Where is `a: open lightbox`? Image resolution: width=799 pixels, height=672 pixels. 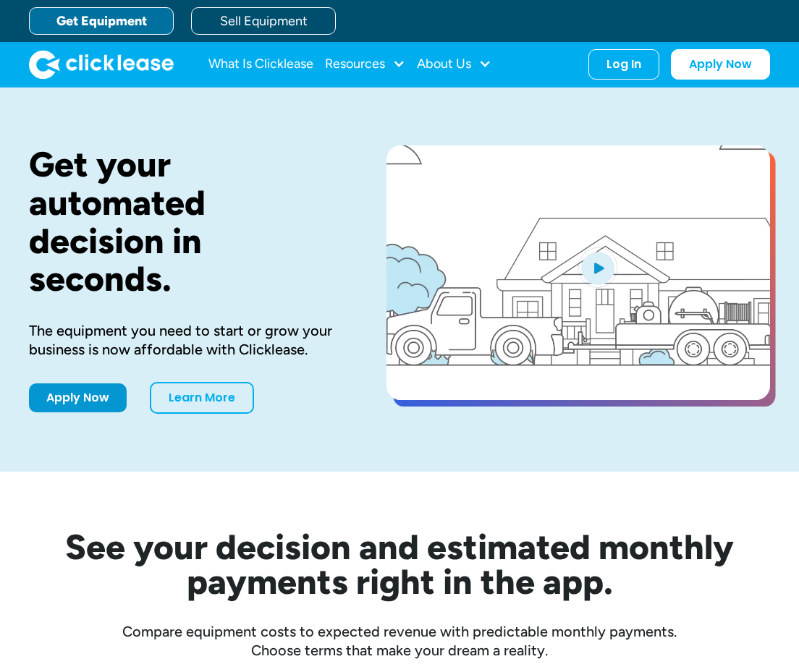 a: open lightbox is located at coordinates (578, 273).